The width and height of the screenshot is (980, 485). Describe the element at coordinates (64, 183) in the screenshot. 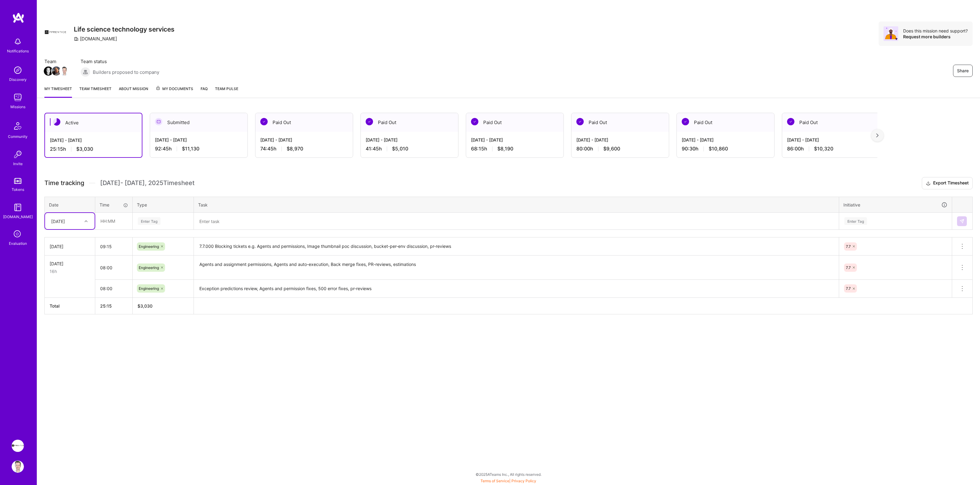

I see `span: Time tracking` at that location.